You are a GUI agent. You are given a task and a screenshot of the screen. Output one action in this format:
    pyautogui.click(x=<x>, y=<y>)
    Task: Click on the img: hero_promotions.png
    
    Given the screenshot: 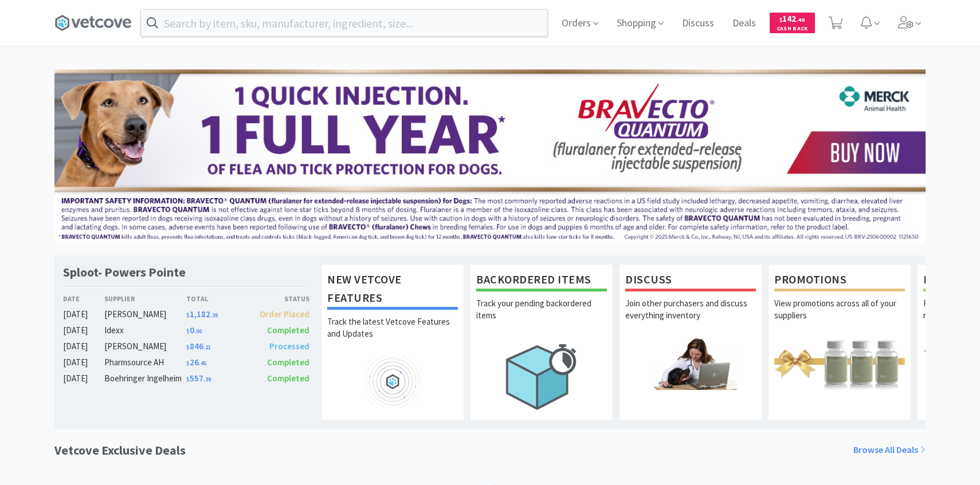 What is the action you would take?
    pyautogui.click(x=839, y=363)
    